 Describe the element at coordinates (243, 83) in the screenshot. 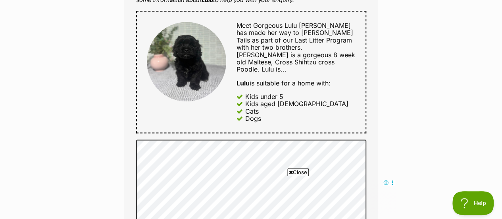

I see `strong: Lulu` at that location.